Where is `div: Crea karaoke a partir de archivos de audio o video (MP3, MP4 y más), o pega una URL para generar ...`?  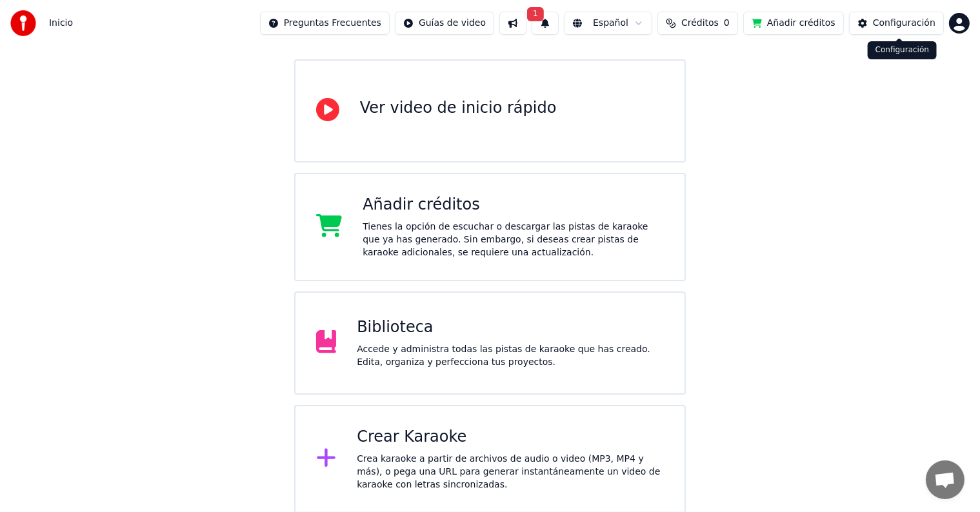
div: Crea karaoke a partir de archivos de audio o video (MP3, MP4 y más), o pega una URL para generar ... is located at coordinates (510, 472).